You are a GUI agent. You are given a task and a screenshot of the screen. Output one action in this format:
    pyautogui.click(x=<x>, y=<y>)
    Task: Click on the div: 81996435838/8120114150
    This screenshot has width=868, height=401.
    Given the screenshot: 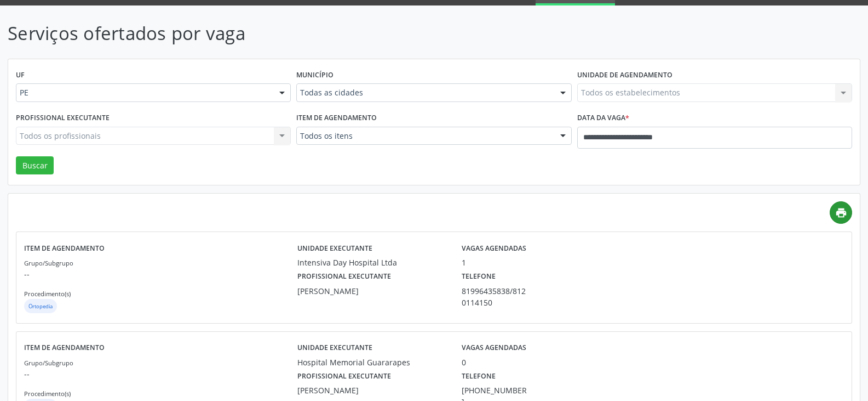 What is the action you would take?
    pyautogui.click(x=495, y=297)
    